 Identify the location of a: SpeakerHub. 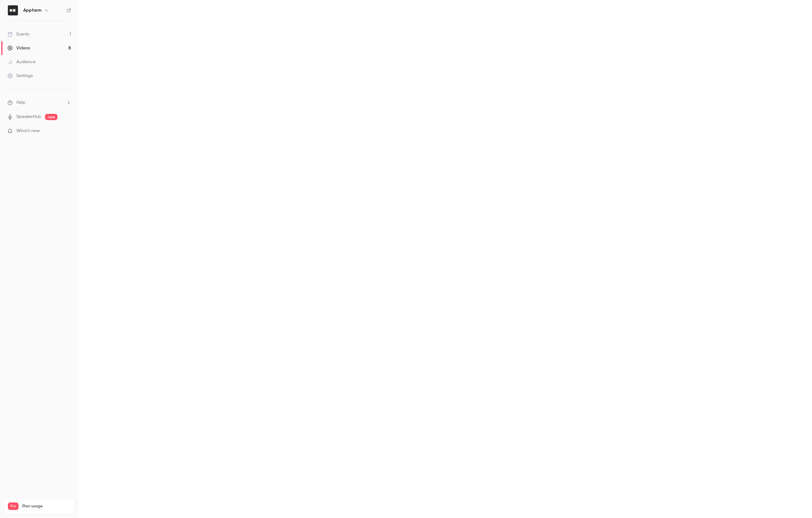
(28, 117).